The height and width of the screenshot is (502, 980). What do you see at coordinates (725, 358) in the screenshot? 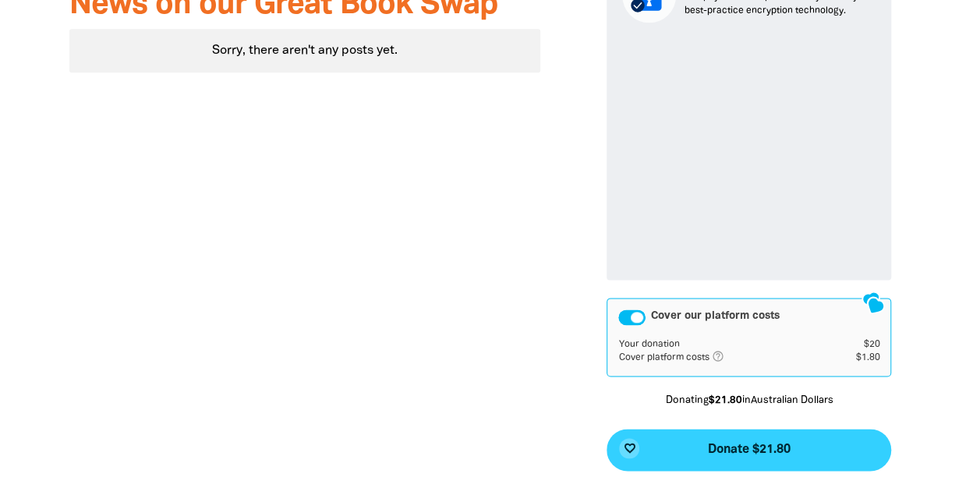
I see `td: Cover platform costs` at bounding box center [725, 358].